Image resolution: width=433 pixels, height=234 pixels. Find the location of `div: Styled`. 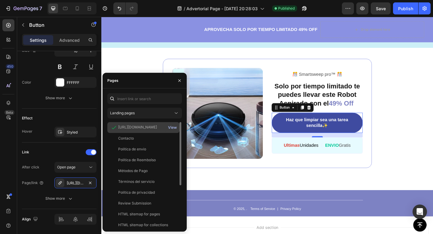

div: Styled is located at coordinates (81, 132).